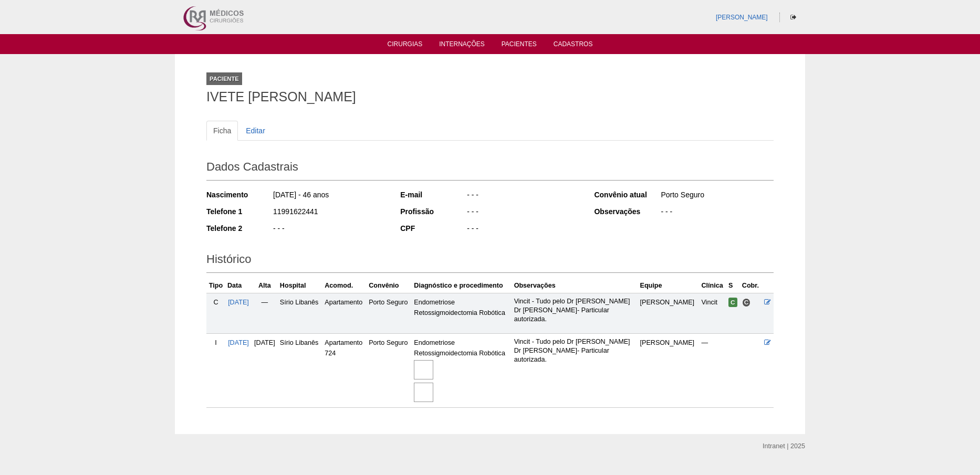 Image resolution: width=980 pixels, height=475 pixels. Describe the element at coordinates (733, 303) in the screenshot. I see `span: Confirmada` at that location.